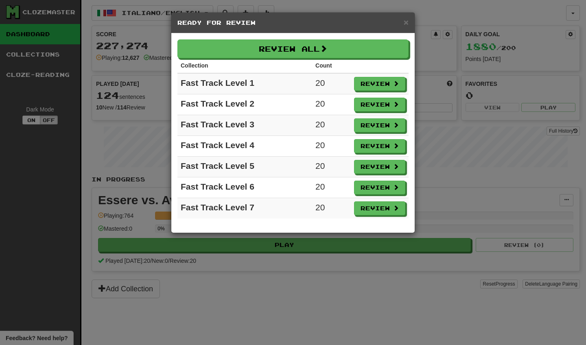 This screenshot has height=345, width=586. What do you see at coordinates (245, 208) in the screenshot?
I see `td: Fast Track Level 7` at bounding box center [245, 208].